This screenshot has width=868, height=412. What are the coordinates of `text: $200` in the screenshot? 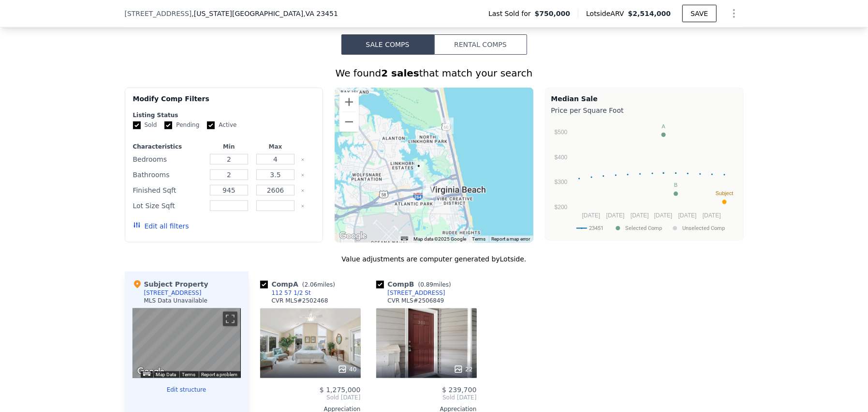 It's located at (561, 207).